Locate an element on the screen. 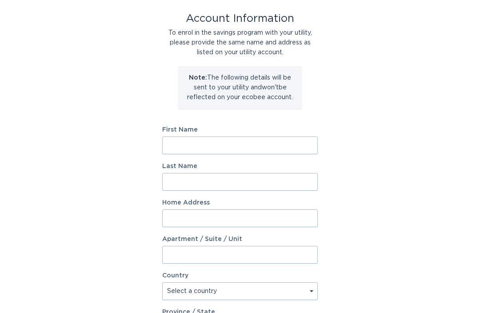 The height and width of the screenshot is (313, 480). label: Apartment / Suite / Unit is located at coordinates (240, 239).